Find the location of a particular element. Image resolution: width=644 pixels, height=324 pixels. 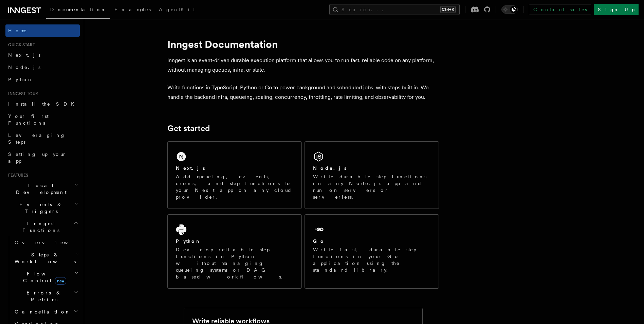

button: Toggle dark mode is located at coordinates (510, 10).